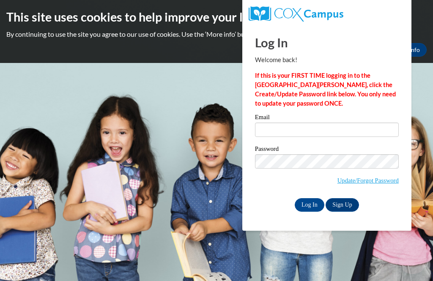 The width and height of the screenshot is (433, 281). I want to click on a: Update/Forgot Password, so click(368, 180).